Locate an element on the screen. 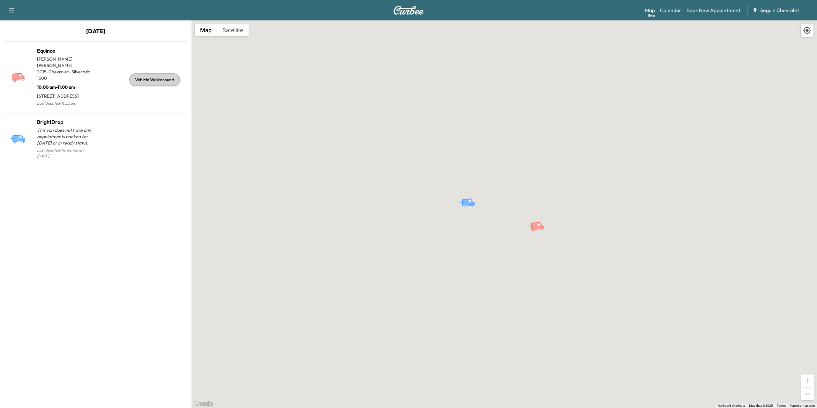  button: Zoom out is located at coordinates (807, 394).